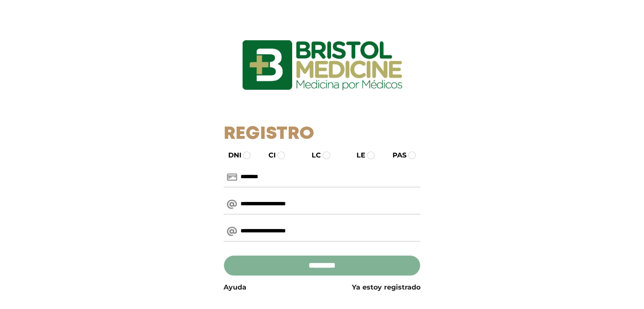 The width and height of the screenshot is (644, 309). What do you see at coordinates (357, 155) in the screenshot?
I see `label: LE` at bounding box center [357, 155].